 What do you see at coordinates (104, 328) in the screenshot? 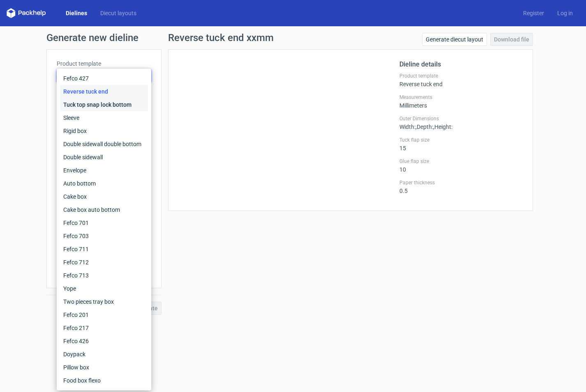
I see `div: Fefco 217` at bounding box center [104, 328].